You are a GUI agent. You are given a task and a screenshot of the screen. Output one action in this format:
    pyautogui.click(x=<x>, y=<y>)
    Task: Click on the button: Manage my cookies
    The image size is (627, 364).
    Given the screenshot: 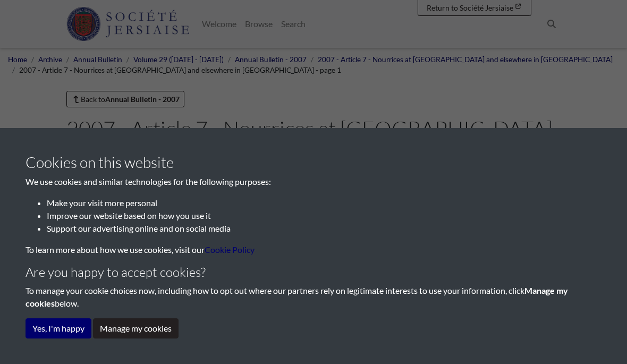 What is the action you would take?
    pyautogui.click(x=136, y=329)
    